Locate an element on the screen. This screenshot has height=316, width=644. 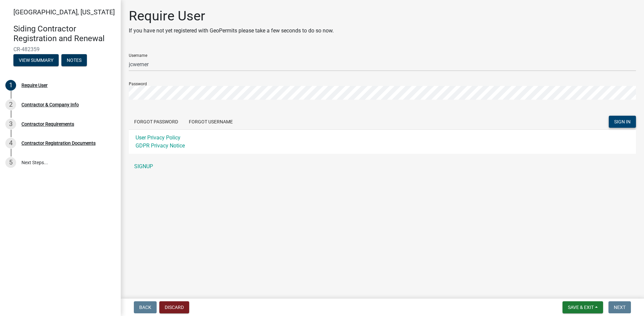
button: Forgot Username is located at coordinates (210, 122).